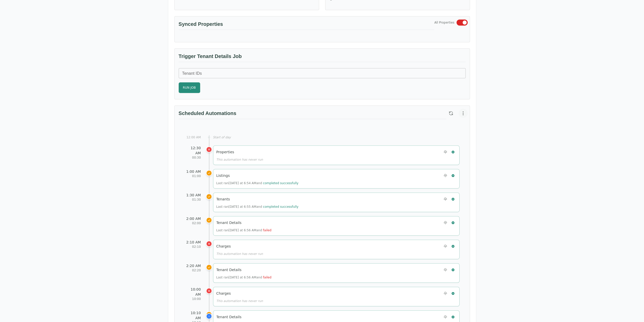 Image resolution: width=644 pixels, height=322 pixels. I want to click on div: 1:00 AM, so click(193, 171).